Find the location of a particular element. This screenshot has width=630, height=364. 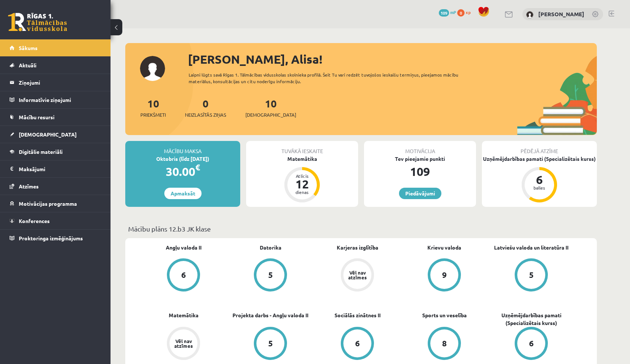

a: Karjeras izglītība is located at coordinates (357, 247).